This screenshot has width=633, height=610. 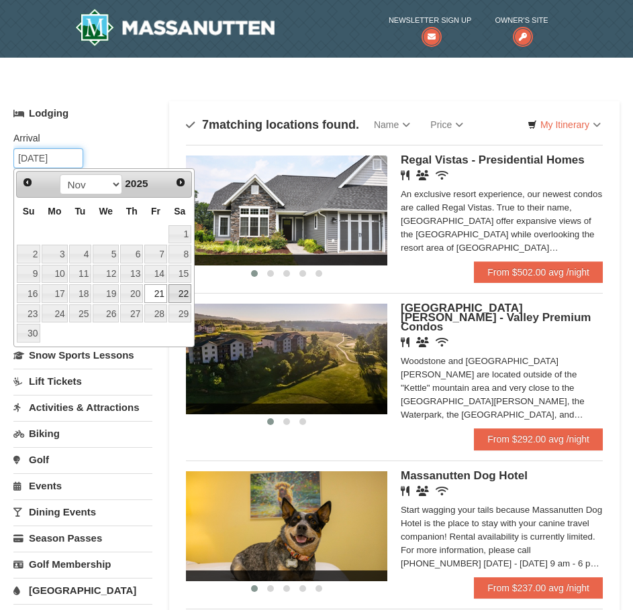 What do you see at coordinates (83, 113) in the screenshot?
I see `a: Lodging` at bounding box center [83, 113].